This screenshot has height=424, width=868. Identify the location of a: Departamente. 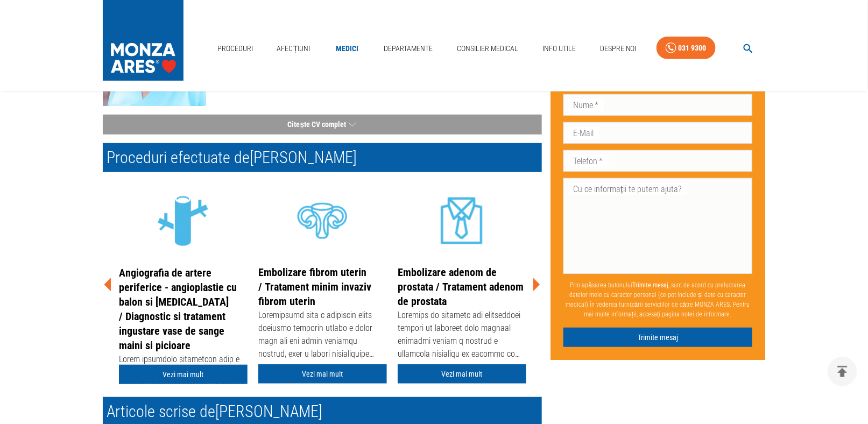
(408, 48).